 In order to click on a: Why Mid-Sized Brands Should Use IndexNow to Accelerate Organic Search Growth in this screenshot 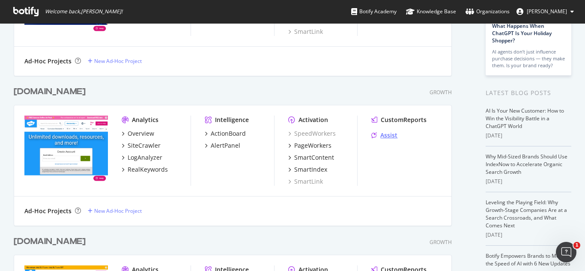, I will do `click(526, 164)`.